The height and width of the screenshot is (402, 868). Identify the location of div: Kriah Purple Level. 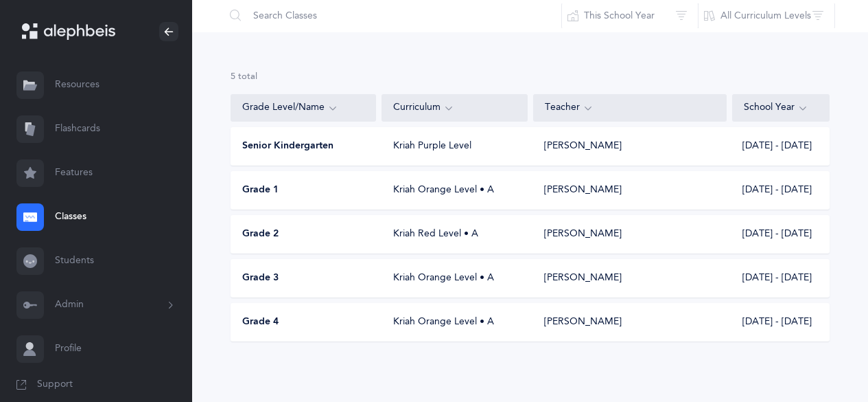
(455, 146).